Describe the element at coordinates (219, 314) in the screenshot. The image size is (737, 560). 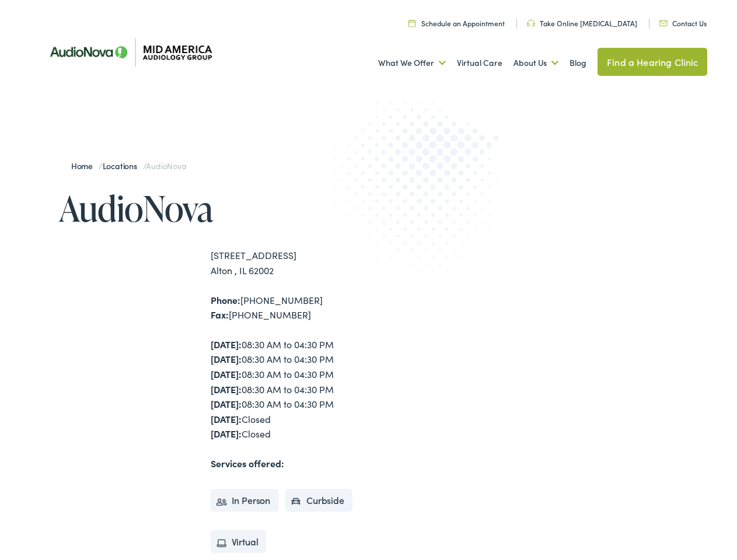
I see `strong: Fax:` at that location.